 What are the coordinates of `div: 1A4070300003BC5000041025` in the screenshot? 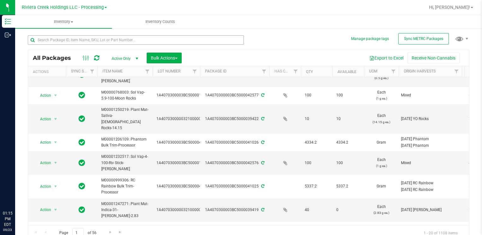 It's located at (235, 186).